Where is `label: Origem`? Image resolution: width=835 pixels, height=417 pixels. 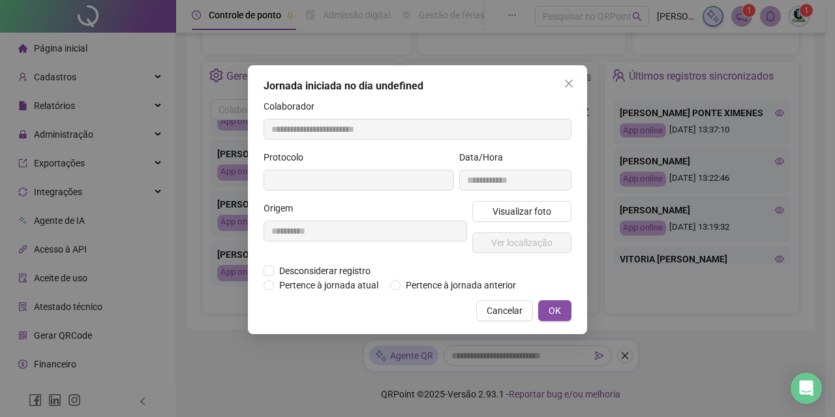 label: Origem is located at coordinates (282, 208).